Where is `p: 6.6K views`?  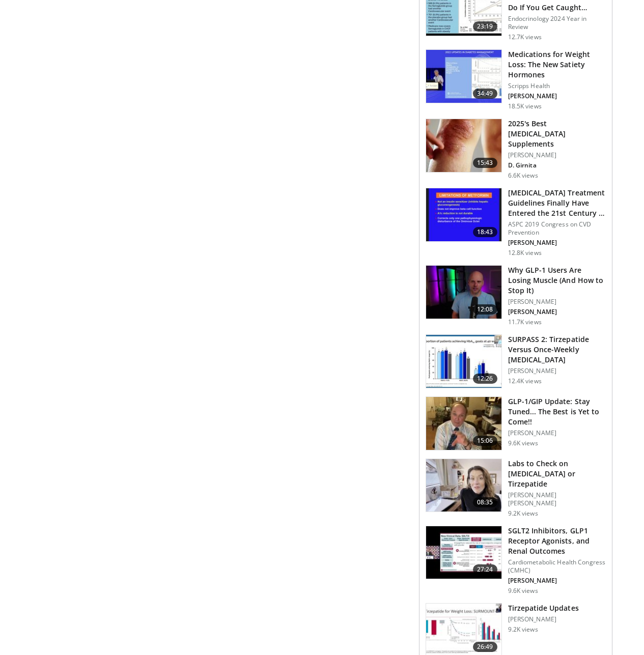 p: 6.6K views is located at coordinates (523, 176).